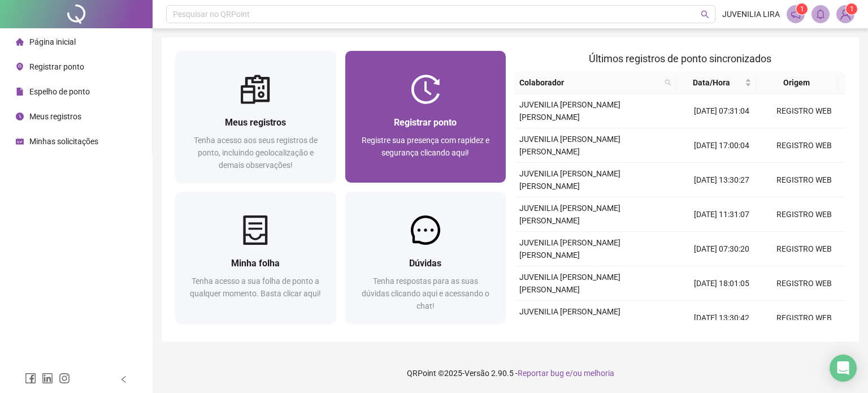 This screenshot has height=393, width=868. Describe the element at coordinates (852, 9) in the screenshot. I see `sup: Atualize o seu contato no menu Meus Dados` at that location.